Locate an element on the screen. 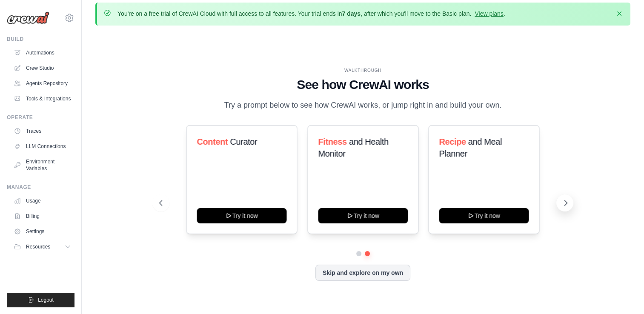 This screenshot has height=314, width=644. button: Skip and explore on my own is located at coordinates (363, 272).